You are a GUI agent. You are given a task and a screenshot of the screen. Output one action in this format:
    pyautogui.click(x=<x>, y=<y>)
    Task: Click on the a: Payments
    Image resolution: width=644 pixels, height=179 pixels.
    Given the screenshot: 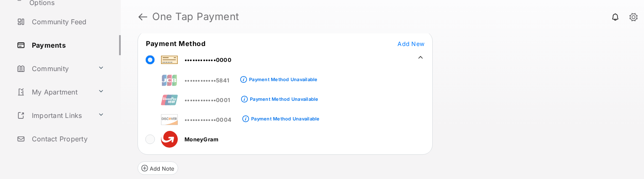 What is the action you would take?
    pyautogui.click(x=67, y=45)
    